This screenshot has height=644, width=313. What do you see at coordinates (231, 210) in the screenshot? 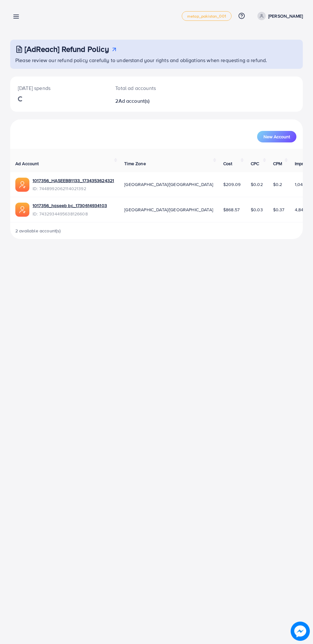
I see `span: $868.57` at bounding box center [231, 210].